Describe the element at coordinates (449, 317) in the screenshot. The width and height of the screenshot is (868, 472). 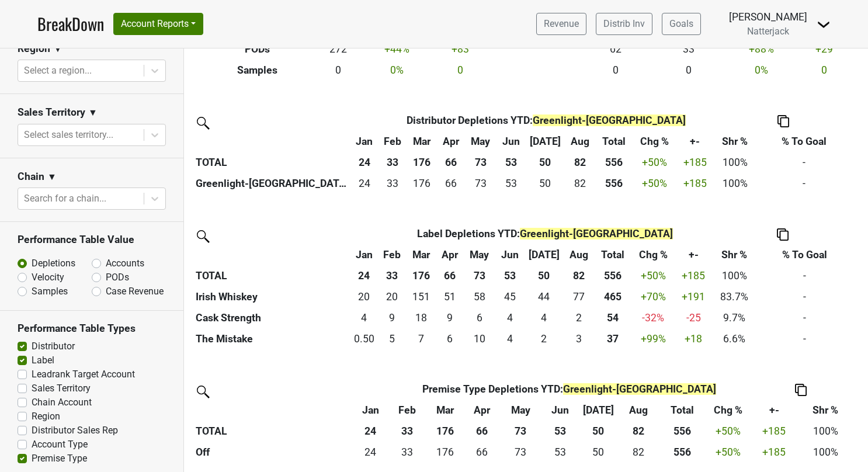
I see `td: 9.16` at that location.